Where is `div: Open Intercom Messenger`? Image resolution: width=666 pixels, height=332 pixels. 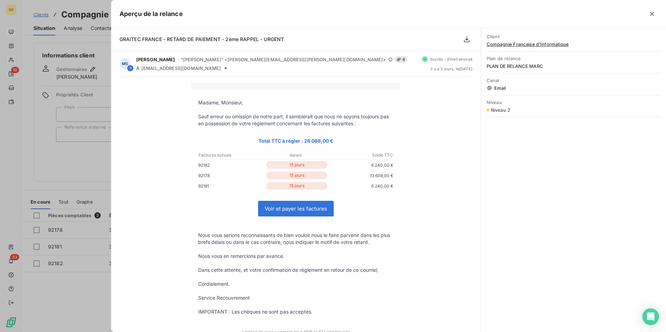
div: Open Intercom Messenger is located at coordinates (651, 317).